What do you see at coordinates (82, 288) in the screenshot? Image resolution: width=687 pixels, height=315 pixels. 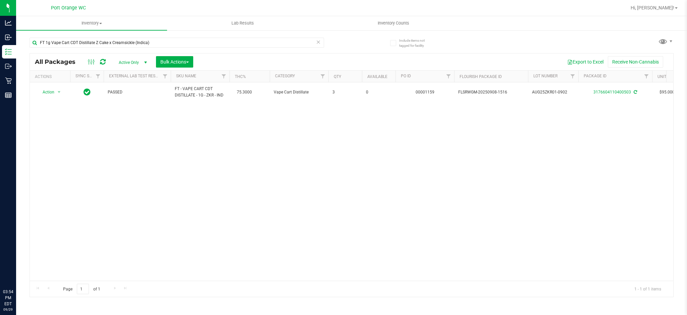 I see `span: Page of 1` at bounding box center [82, 288].